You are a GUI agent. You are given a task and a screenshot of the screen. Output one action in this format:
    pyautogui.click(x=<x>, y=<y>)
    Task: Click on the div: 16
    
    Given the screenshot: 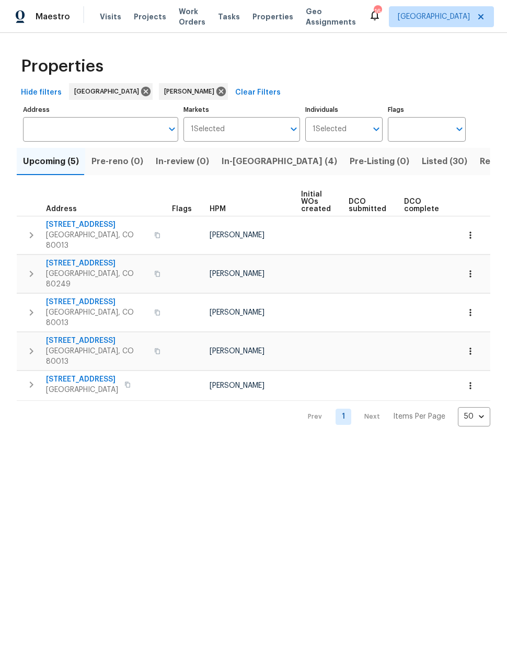 What is the action you would take?
    pyautogui.click(x=377, y=11)
    